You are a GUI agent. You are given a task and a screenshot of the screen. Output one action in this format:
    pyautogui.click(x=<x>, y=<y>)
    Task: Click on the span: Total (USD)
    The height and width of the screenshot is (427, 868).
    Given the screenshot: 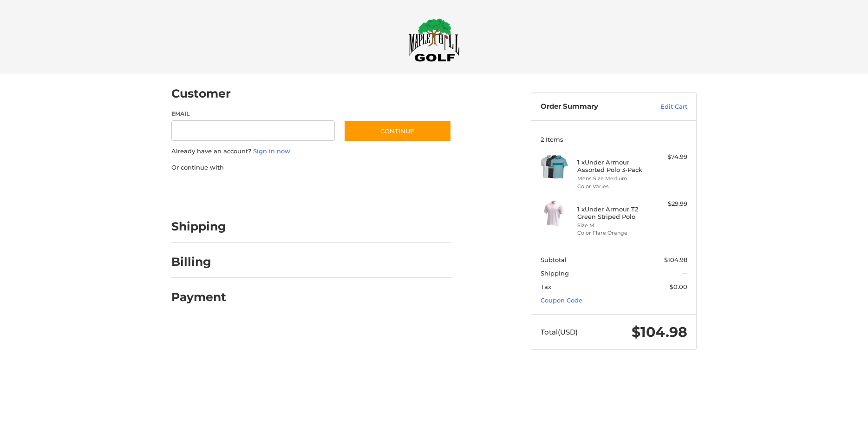 What is the action you would take?
    pyautogui.click(x=559, y=332)
    